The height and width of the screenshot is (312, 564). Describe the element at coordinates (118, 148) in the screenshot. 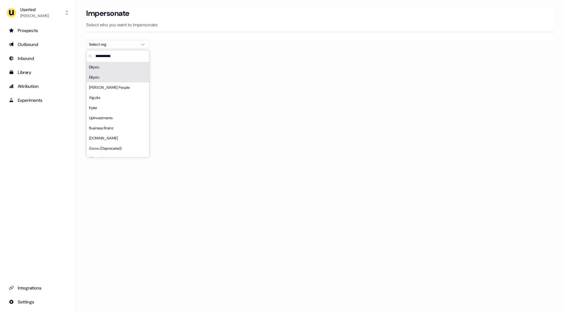

I see `div: Zoovu (Deprecated)` at that location.